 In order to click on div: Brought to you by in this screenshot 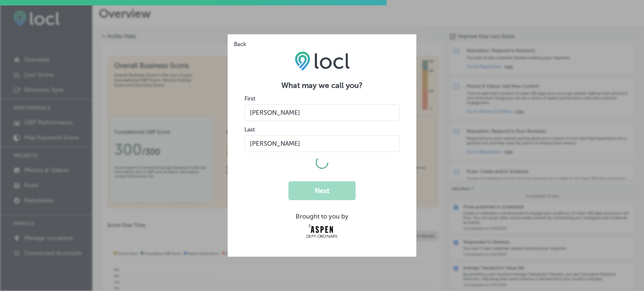, I will do `click(322, 217)`.